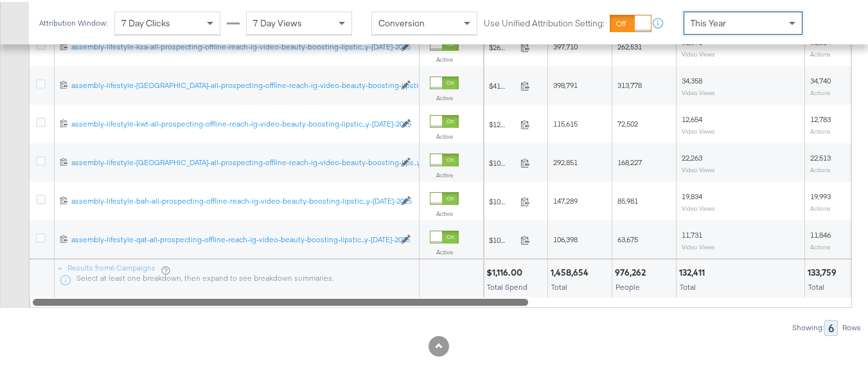  I want to click on span: $264.00, so click(502, 45).